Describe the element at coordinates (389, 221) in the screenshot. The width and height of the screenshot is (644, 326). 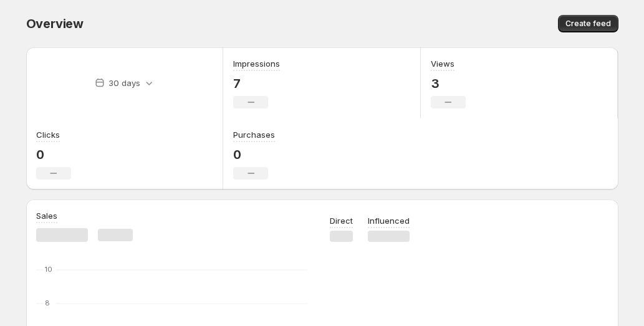
I see `p: Influenced` at that location.